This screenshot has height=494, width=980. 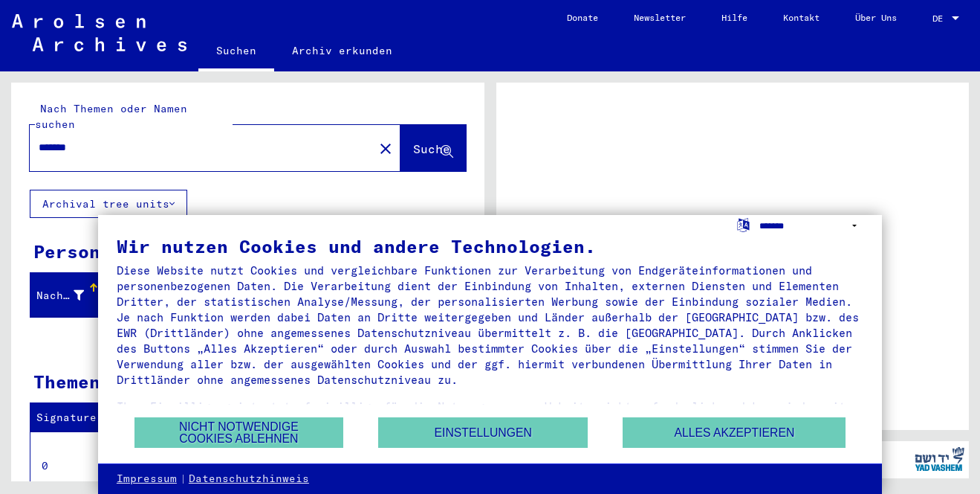 What do you see at coordinates (78, 252) in the screenshot?
I see `div: Personen` at bounding box center [78, 252].